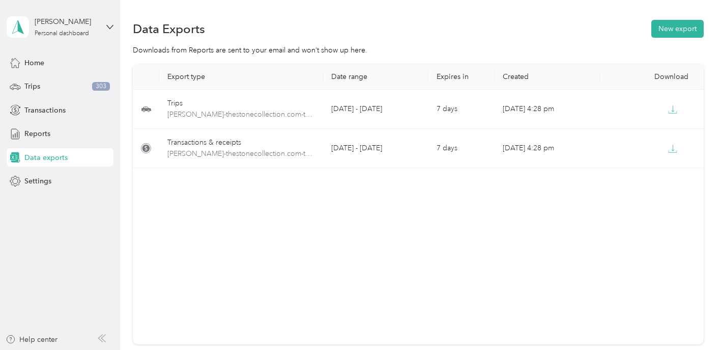  What do you see at coordinates (169, 29) in the screenshot?
I see `h1: Data Exports` at bounding box center [169, 29].